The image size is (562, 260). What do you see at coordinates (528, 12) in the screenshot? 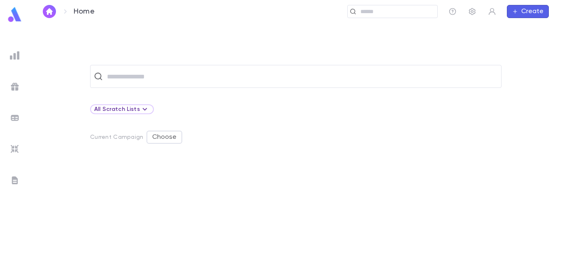
I see `button: Create` at bounding box center [528, 12].